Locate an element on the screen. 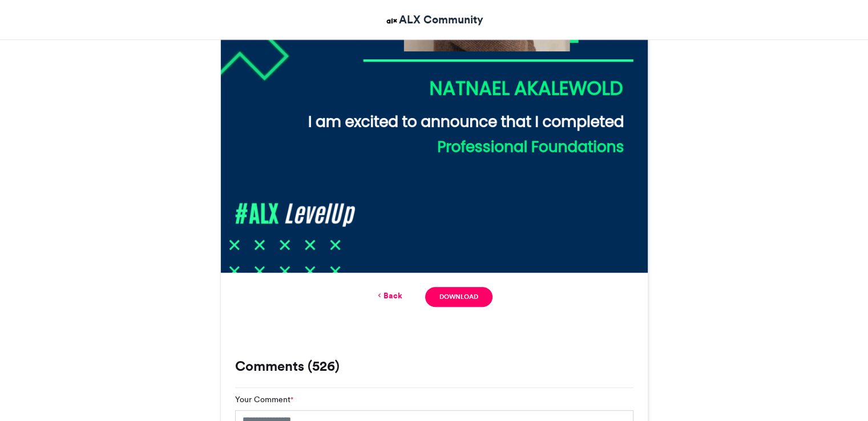 The width and height of the screenshot is (868, 421). a: Download is located at coordinates (458, 297).